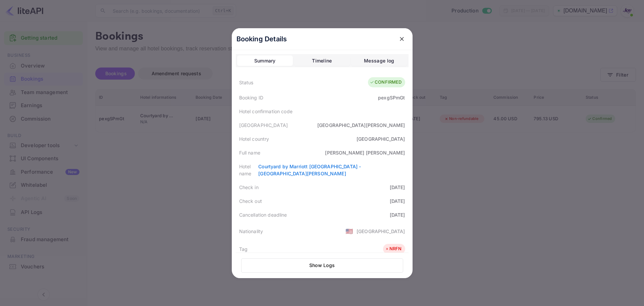 This screenshot has width=644, height=306. What do you see at coordinates (243, 249) in the screenshot?
I see `div: Tag` at bounding box center [243, 249].